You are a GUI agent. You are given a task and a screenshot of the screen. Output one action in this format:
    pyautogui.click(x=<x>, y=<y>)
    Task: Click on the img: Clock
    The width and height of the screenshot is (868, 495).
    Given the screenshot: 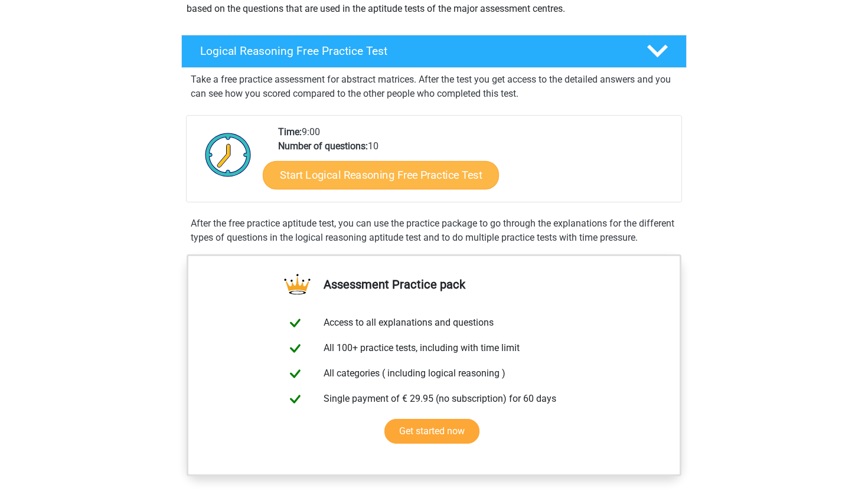 What is the action you would take?
    pyautogui.click(x=228, y=155)
    